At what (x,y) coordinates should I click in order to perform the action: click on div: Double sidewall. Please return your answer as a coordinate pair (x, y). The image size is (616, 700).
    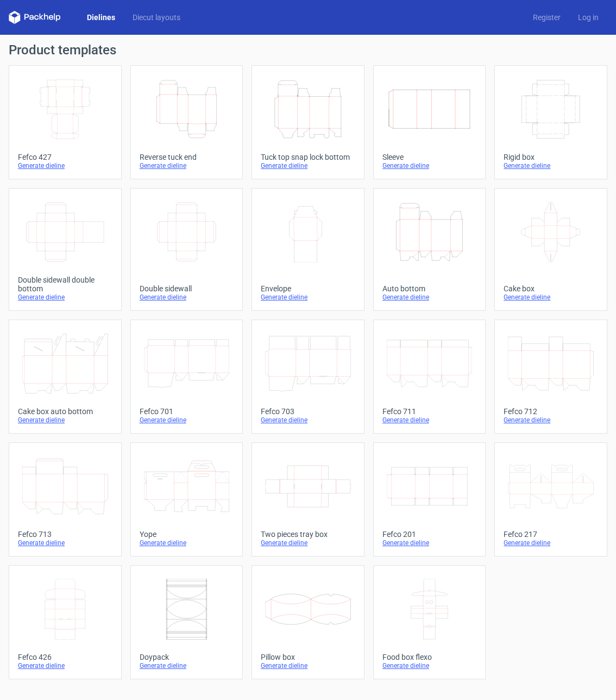
    Looking at the image, I should click on (187, 288).